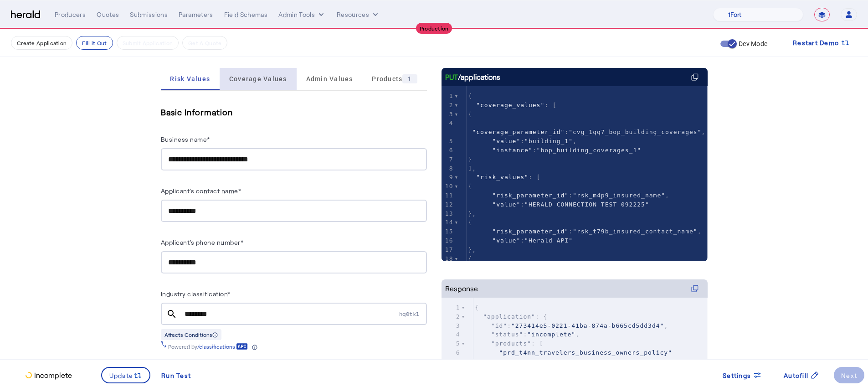 This screenshot has height=387, width=868. What do you see at coordinates (737, 375) in the screenshot?
I see `span: Settings` at bounding box center [737, 375].